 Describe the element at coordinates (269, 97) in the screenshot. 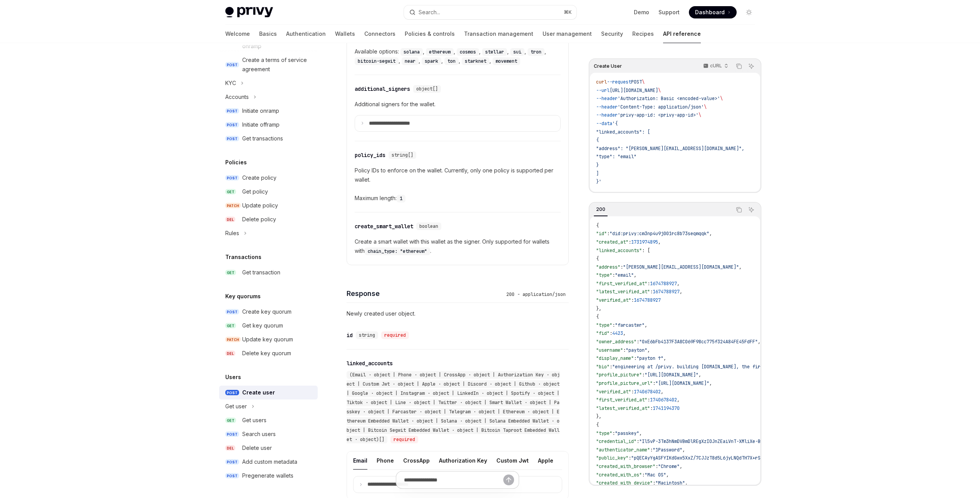

I see `button: Toggle Accounts section` at that location.